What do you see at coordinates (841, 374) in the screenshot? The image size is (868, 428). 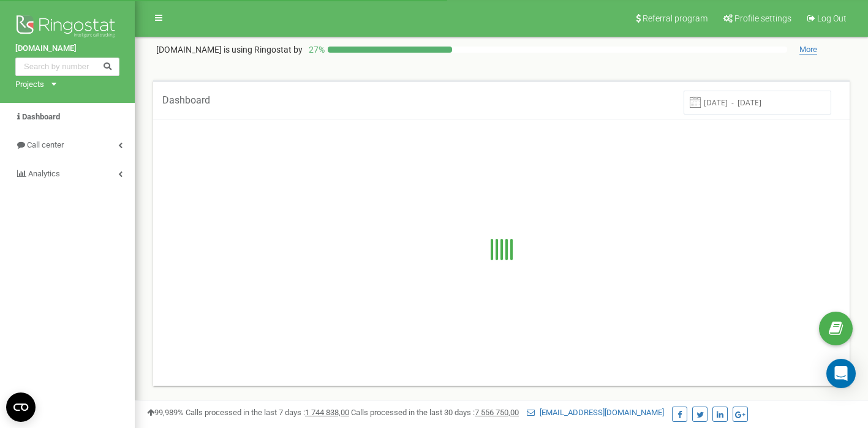 I see `div: Open Intercom Messenger` at bounding box center [841, 374].